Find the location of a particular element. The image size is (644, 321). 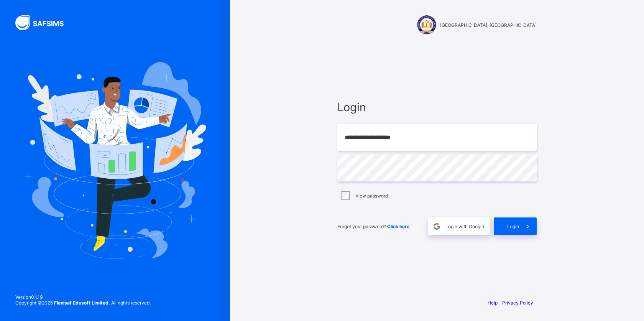

label: View password is located at coordinates (371, 196).